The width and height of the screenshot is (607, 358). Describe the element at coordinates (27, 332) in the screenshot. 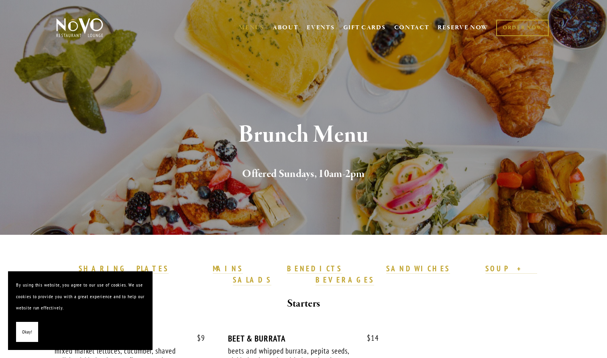

I see `button: Okay!` at that location.